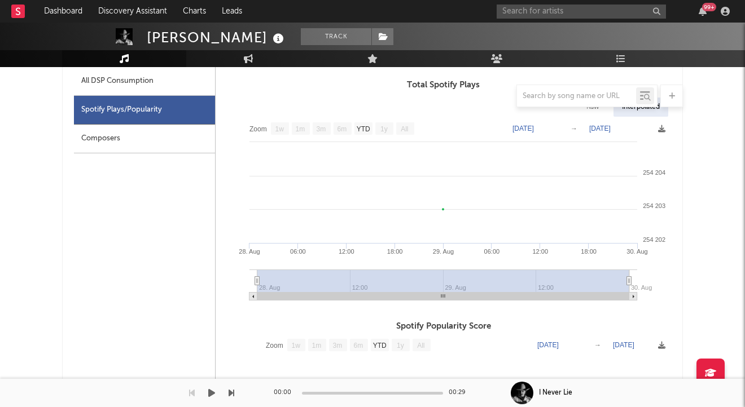 The height and width of the screenshot is (407, 745). Describe the element at coordinates (336, 37) in the screenshot. I see `button: Track` at that location.